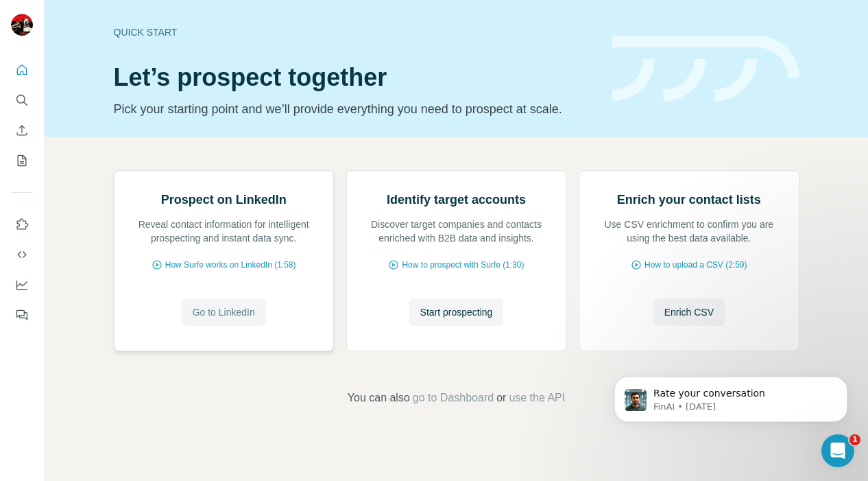 Image resolution: width=868 pixels, height=481 pixels. I want to click on img: Profile image for FinAI, so click(41, 53).